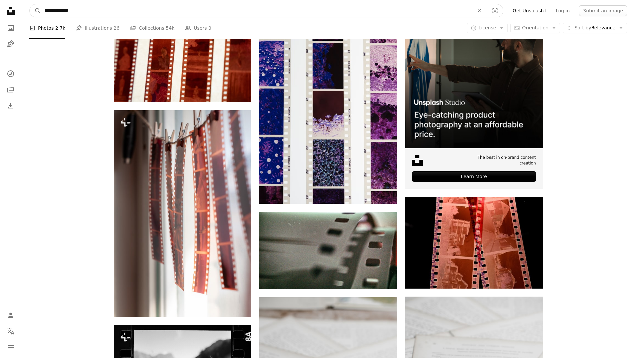  Describe the element at coordinates (495, 11) in the screenshot. I see `button: Visual search` at that location.